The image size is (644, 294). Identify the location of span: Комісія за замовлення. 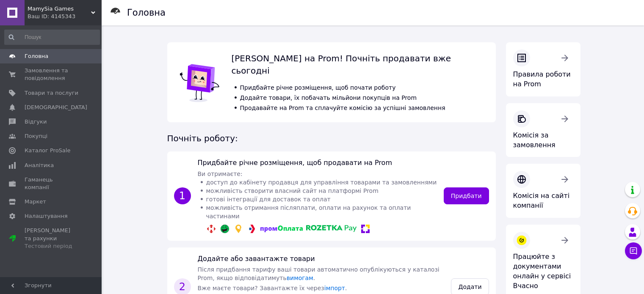
(535, 140).